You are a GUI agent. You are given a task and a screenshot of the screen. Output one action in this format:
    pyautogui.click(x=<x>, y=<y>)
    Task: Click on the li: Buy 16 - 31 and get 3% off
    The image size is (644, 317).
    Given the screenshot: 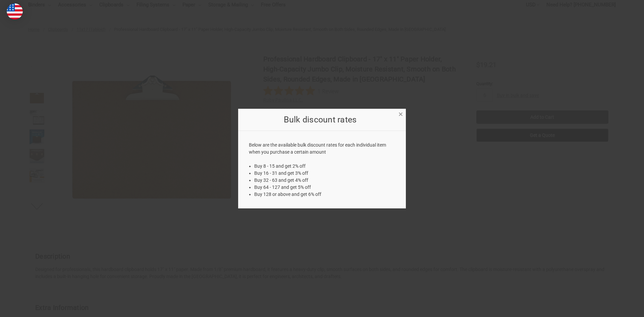 What is the action you would take?
    pyautogui.click(x=325, y=173)
    